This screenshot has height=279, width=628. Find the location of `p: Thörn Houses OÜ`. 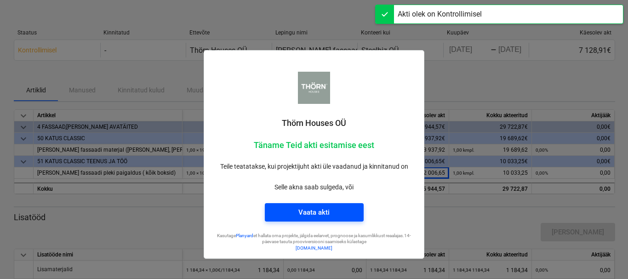

p: Thörn Houses OÜ is located at coordinates (314, 123).